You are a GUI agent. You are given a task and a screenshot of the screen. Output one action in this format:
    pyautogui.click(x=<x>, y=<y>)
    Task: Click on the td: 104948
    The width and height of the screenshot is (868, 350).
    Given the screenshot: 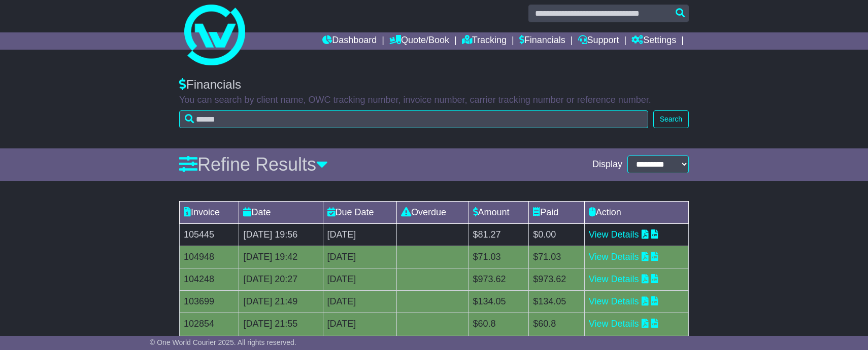 What is the action you would take?
    pyautogui.click(x=209, y=257)
    